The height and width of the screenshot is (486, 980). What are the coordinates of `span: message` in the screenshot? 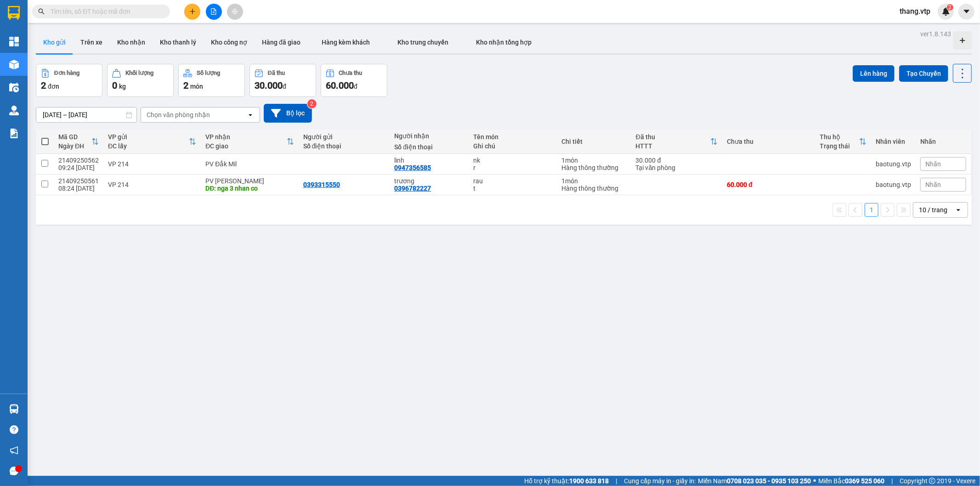 It's located at (13, 471).